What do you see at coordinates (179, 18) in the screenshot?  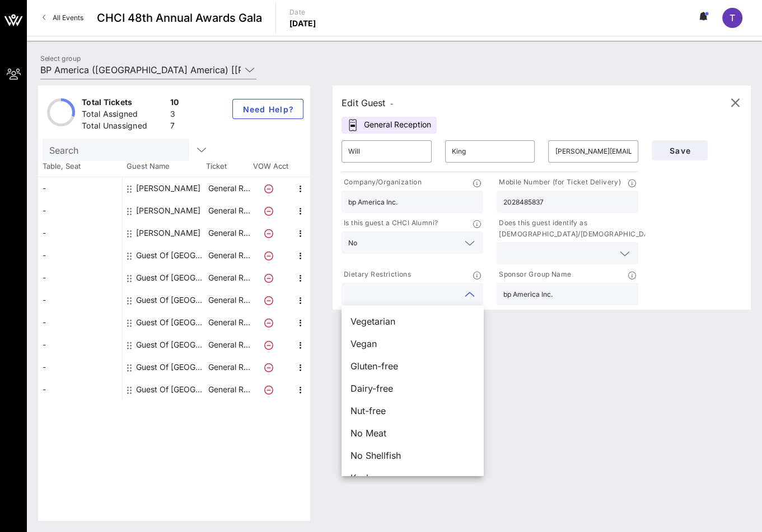 I see `span: CHCI 48th Annual Awards Gala` at bounding box center [179, 18].